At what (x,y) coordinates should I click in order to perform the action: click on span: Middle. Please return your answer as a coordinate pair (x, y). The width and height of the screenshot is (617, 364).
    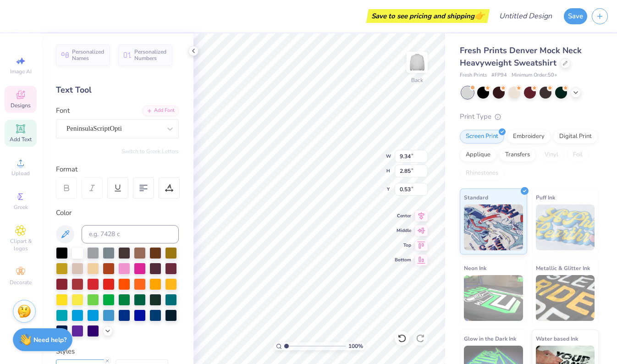
    Looking at the image, I should click on (403, 230).